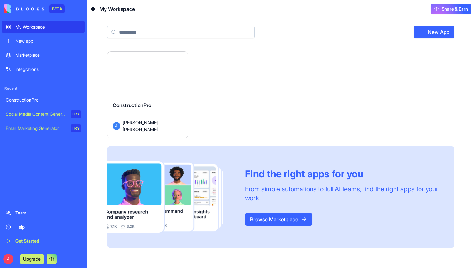 The height and width of the screenshot is (268, 475). I want to click on button: Share & Earn, so click(451, 9).